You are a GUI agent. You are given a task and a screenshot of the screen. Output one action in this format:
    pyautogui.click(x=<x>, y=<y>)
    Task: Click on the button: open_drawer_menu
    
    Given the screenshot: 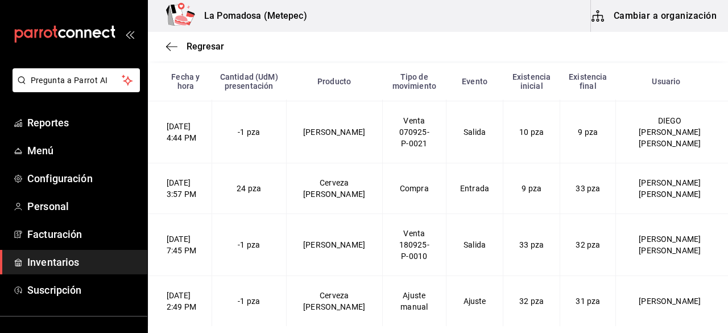 What is the action you would take?
    pyautogui.click(x=130, y=34)
    